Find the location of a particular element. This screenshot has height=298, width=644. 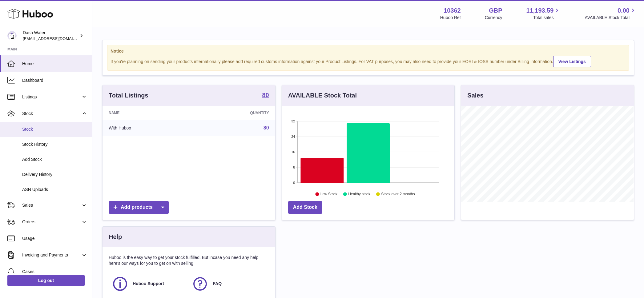

strong: 80 is located at coordinates (265, 95).